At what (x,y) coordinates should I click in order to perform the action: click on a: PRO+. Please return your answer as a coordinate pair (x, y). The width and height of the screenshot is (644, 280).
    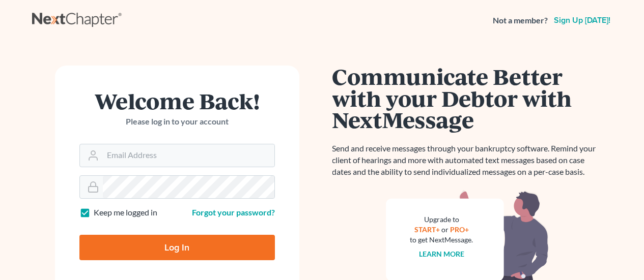
    Looking at the image, I should click on (459, 229).